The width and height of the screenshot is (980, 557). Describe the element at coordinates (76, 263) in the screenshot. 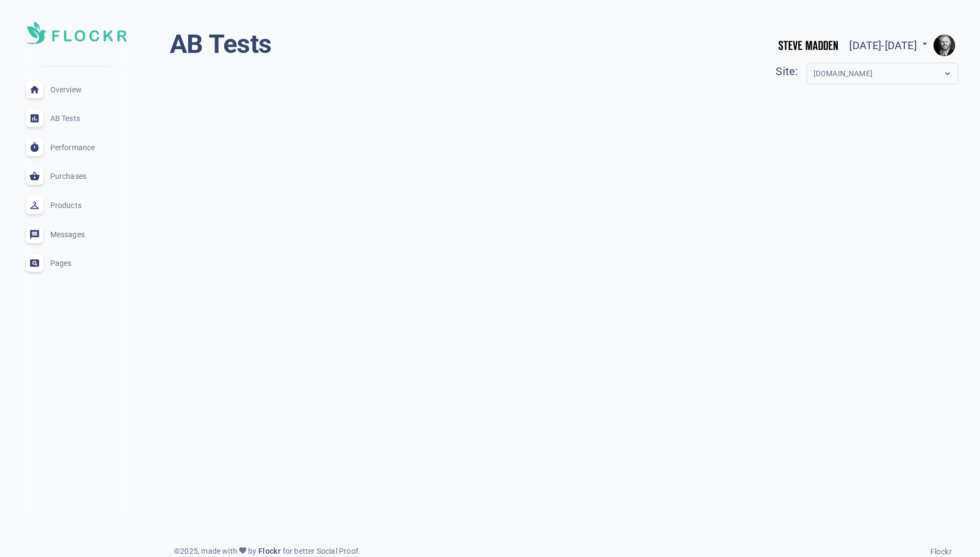

I see `a: Pages` at that location.